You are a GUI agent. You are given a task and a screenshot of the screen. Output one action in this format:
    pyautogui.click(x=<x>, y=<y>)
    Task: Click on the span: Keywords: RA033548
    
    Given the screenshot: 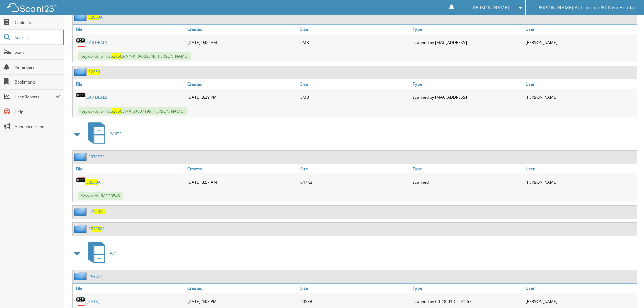 What is the action you would take?
    pyautogui.click(x=100, y=195)
    